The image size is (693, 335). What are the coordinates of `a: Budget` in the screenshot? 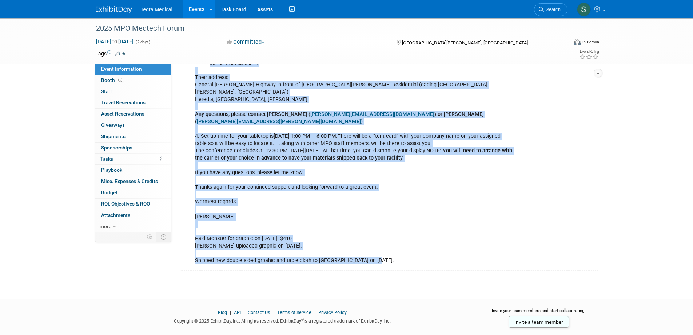 It's located at (133, 193).